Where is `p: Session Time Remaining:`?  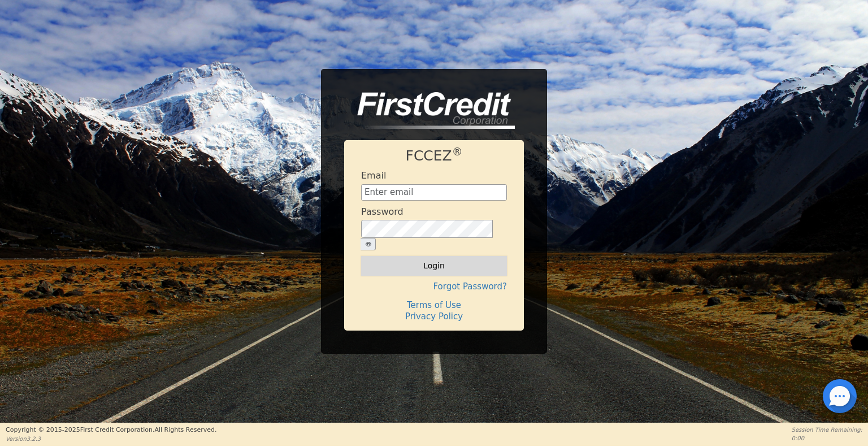
p: Session Time Remaining: is located at coordinates (828, 429).